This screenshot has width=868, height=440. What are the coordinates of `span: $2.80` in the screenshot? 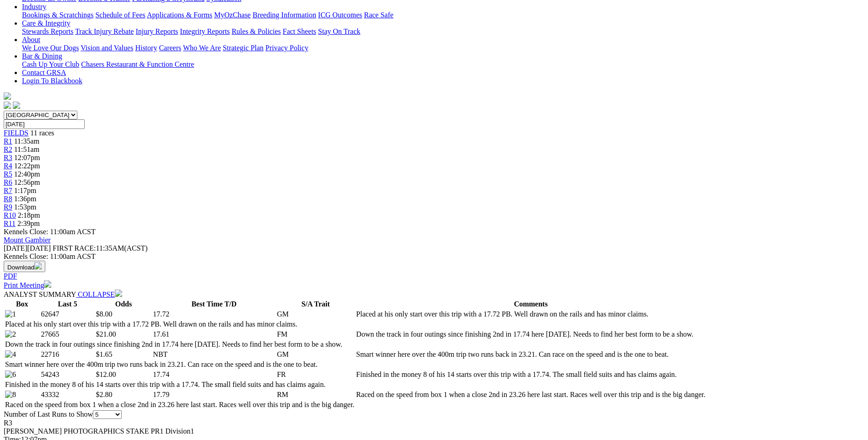 It's located at (104, 394).